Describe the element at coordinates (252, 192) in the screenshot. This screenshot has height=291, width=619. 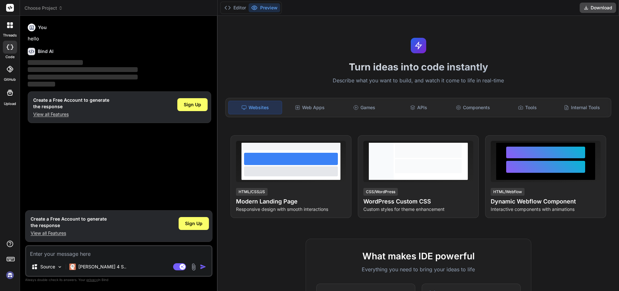
I see `div: HTML/CSS/JS` at that location.